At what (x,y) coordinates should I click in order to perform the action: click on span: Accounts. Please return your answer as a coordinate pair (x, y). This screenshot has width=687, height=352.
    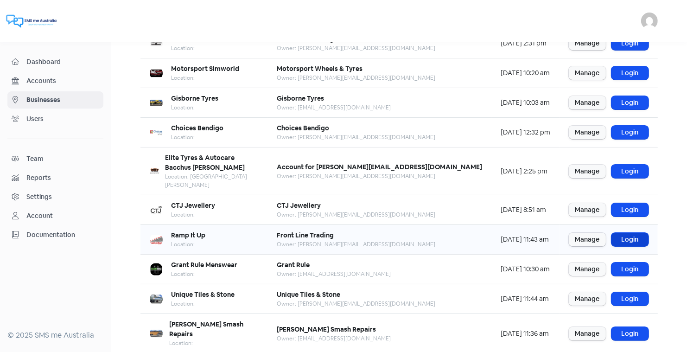
    Looking at the image, I should click on (63, 81).